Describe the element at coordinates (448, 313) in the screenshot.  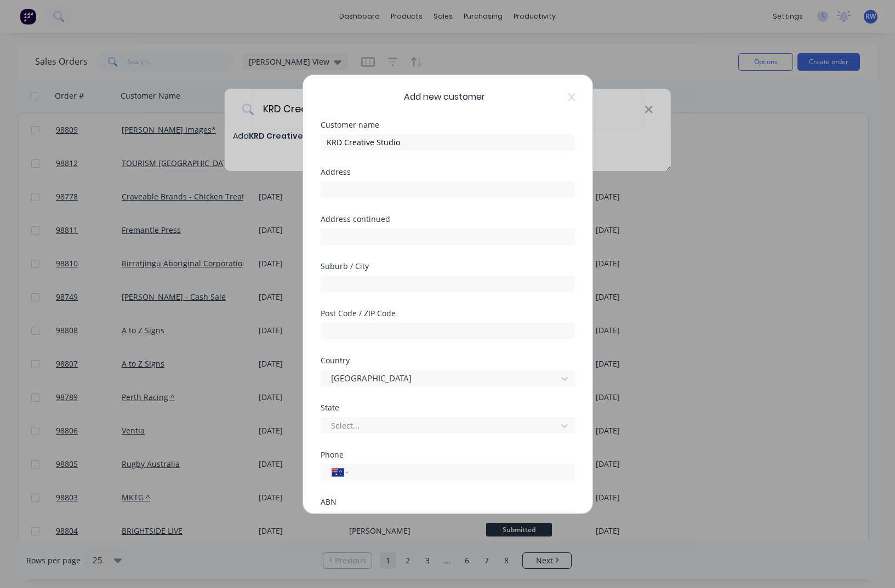
I see `div: Post Code / ZIP Code` at that location.